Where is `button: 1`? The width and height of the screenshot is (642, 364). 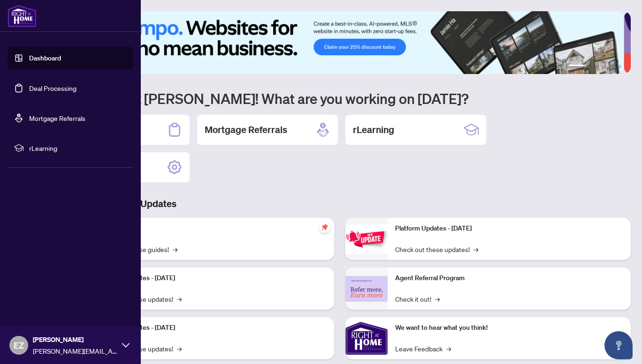 button: 1 is located at coordinates (576, 67).